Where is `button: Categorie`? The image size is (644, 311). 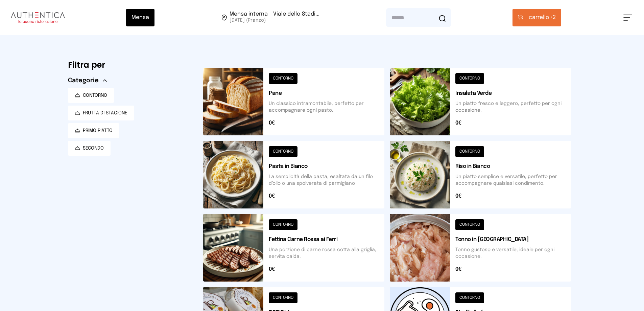 button: Categorie is located at coordinates (87, 81).